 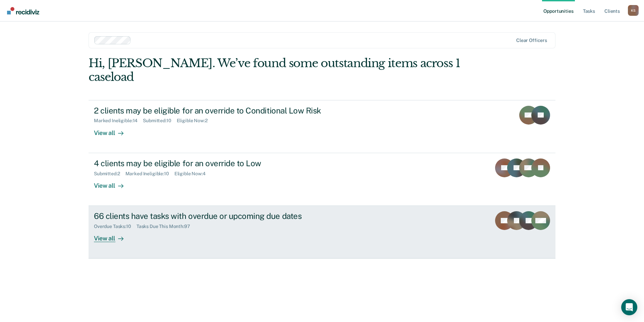 What do you see at coordinates (322, 232) in the screenshot?
I see `a: 66 clients have tasks with overdue or upcoming due datesOverdue Tasks:10Tasks Due This Month:97Vi...` at bounding box center [322, 232].